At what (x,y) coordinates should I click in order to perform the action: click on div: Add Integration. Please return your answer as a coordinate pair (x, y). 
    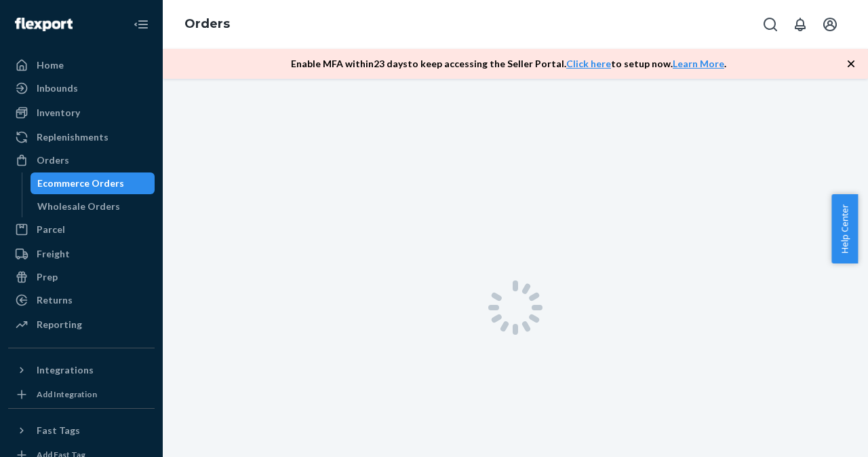
    Looking at the image, I should click on (66, 394).